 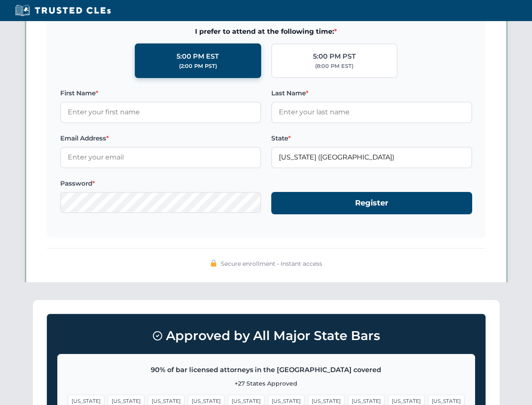 I want to click on span: I prefer to attend at the following time:, so click(x=266, y=32).